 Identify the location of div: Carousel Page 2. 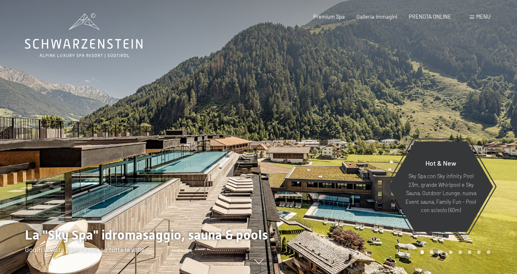
(431, 252).